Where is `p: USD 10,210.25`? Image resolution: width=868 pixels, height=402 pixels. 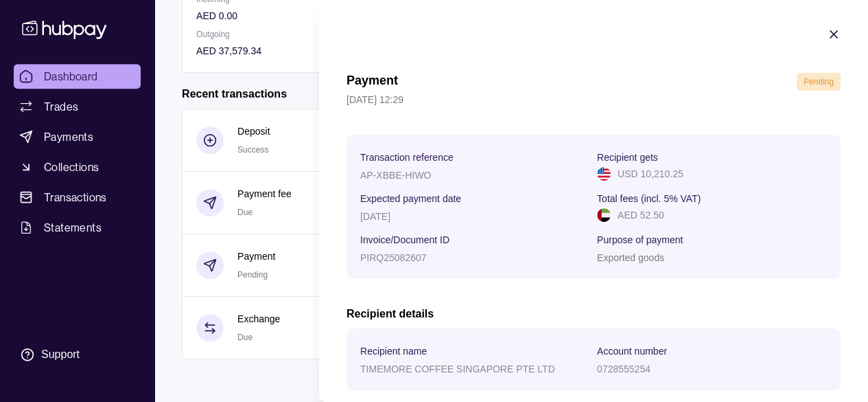
p: USD 10,210.25 is located at coordinates (650, 174).